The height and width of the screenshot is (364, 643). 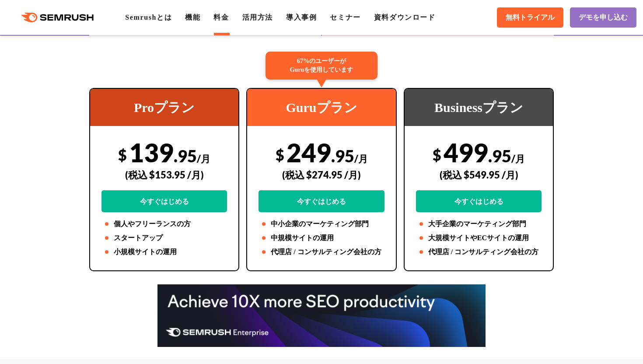 I want to click on li: 中規模サイトの運用, so click(x=322, y=238).